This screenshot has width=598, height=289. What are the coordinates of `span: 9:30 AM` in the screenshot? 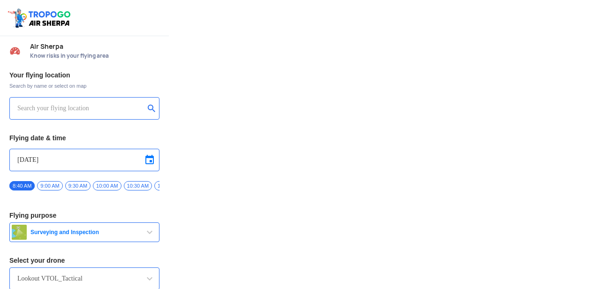 It's located at (78, 186).